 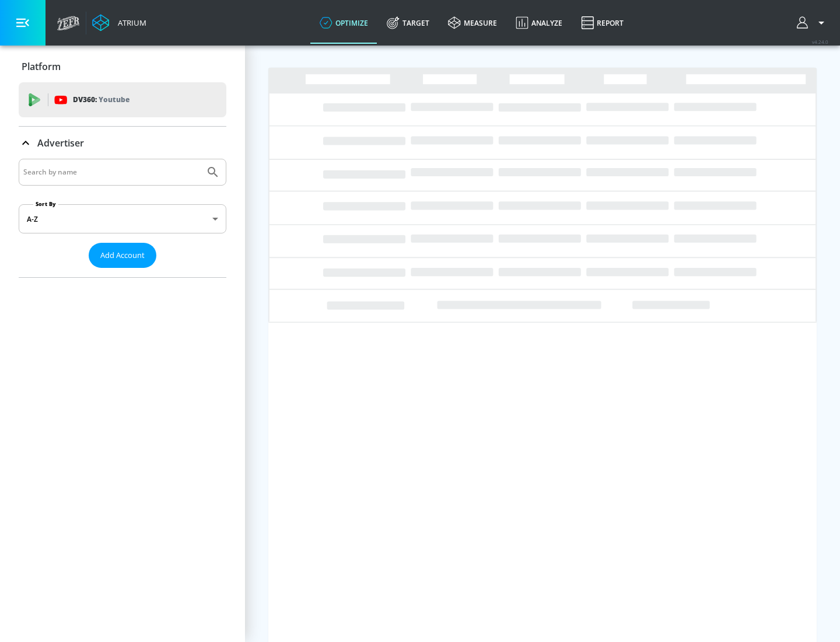 I want to click on a: Atrium, so click(x=119, y=23).